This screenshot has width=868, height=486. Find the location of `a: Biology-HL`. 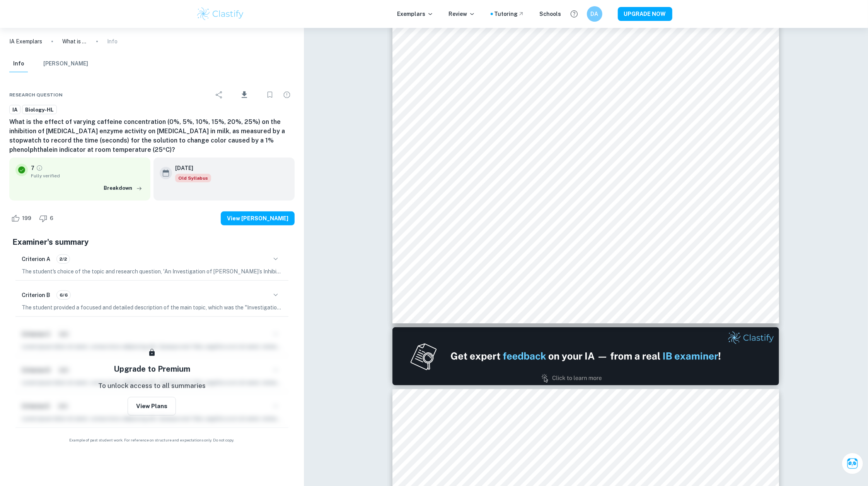

a: Biology-HL is located at coordinates (39, 109).